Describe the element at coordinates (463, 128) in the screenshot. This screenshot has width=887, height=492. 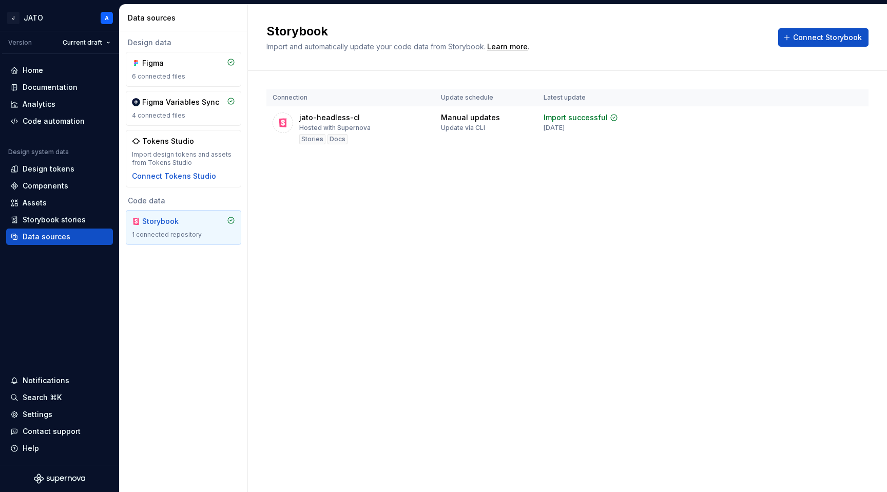
I see `div: Update via CLI` at that location.